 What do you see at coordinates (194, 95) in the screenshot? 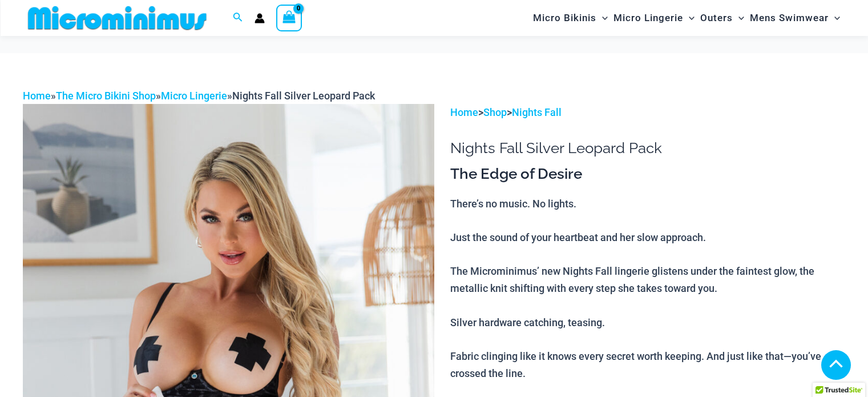
I see `a: Micro Lingerie` at bounding box center [194, 95].